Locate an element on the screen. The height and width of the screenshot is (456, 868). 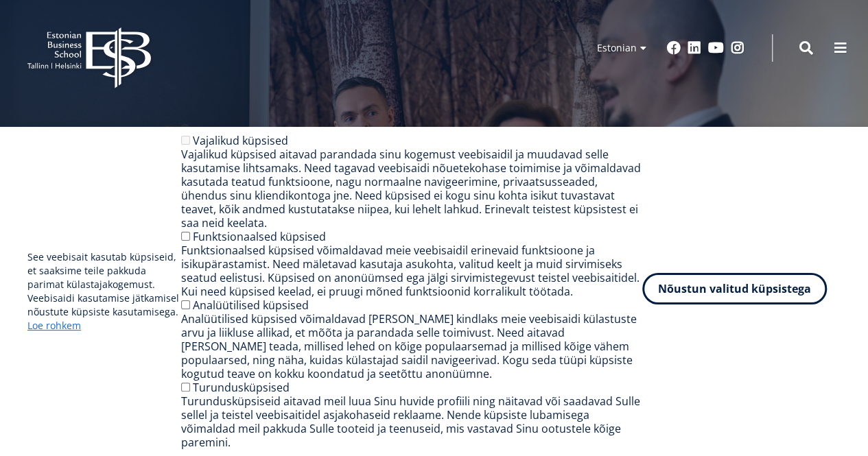
a: Instagram is located at coordinates (738, 48).